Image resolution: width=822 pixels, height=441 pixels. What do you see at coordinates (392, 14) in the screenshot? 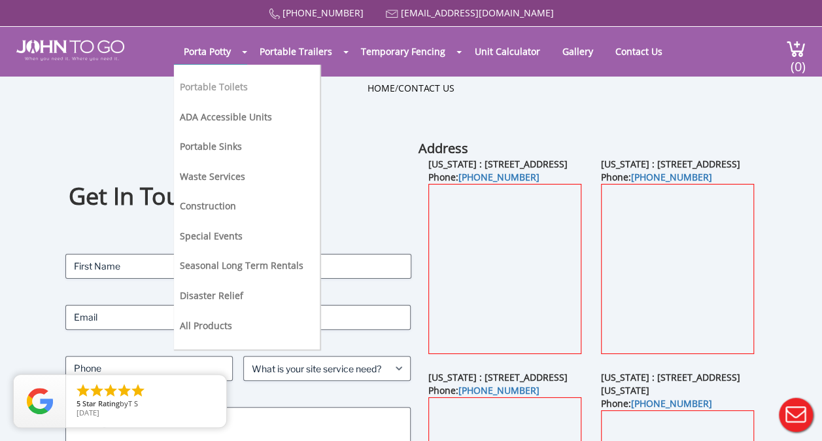
I see `img: Mail` at bounding box center [392, 14].